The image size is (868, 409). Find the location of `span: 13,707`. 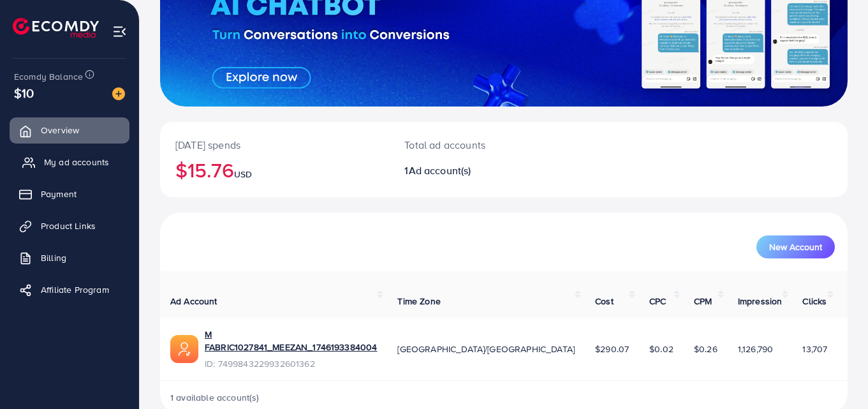

span: 13,707 is located at coordinates (814, 349).